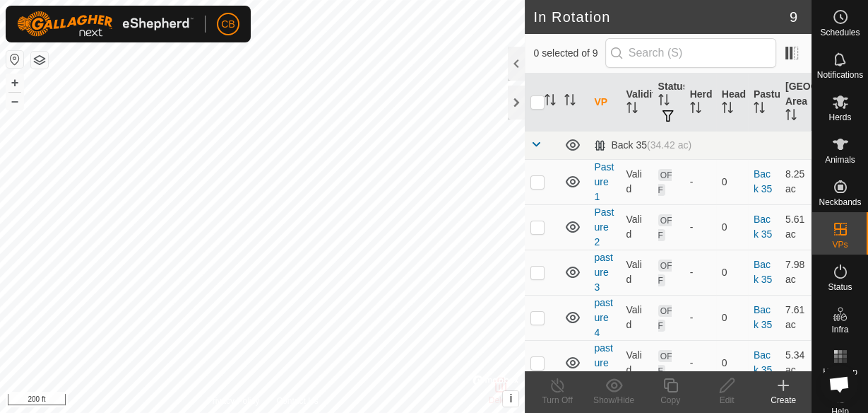 The width and height of the screenshot is (868, 413). Describe the element at coordinates (795, 182) in the screenshot. I see `td: 8.25 ac` at that location.